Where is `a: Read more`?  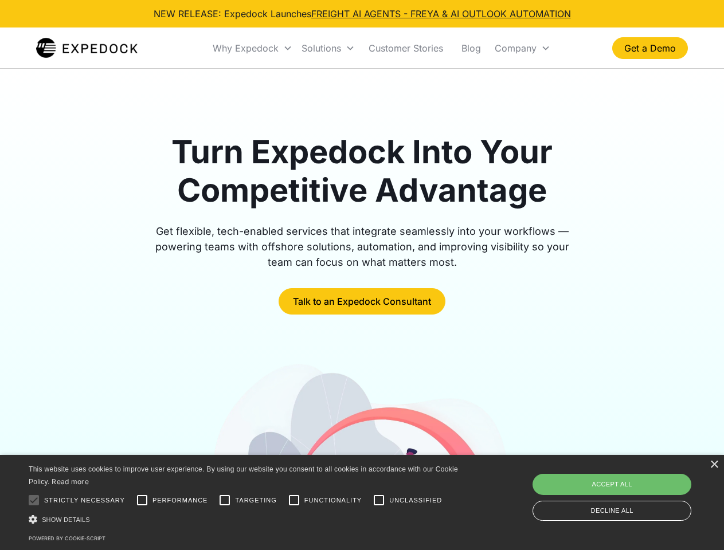
a: Read more is located at coordinates (70, 481).